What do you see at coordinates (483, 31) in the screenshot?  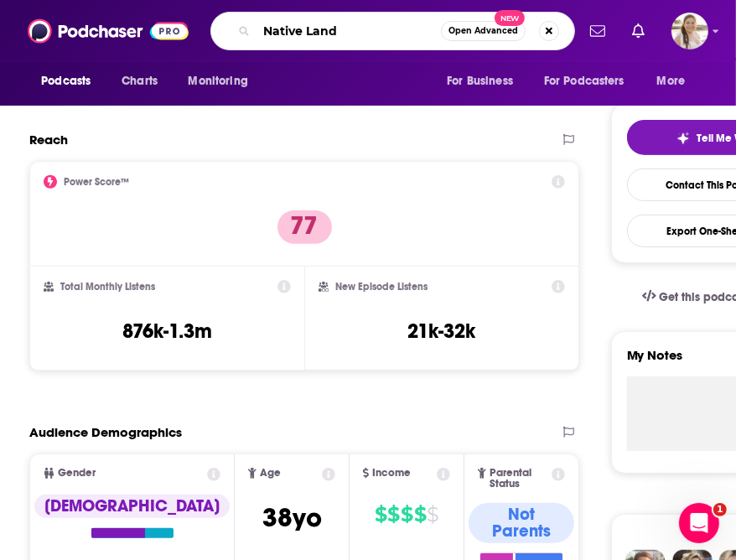 I see `span: Open Advanced` at bounding box center [483, 31].